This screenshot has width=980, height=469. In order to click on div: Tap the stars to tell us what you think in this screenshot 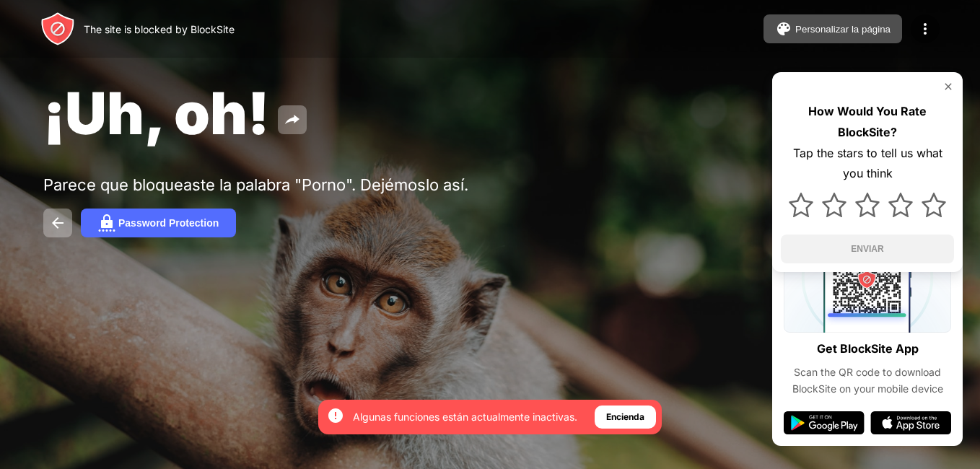, I will do `click(868, 164)`.